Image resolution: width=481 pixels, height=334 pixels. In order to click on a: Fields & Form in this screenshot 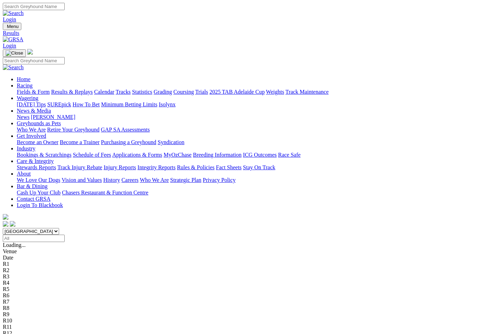, I will do `click(33, 92)`.